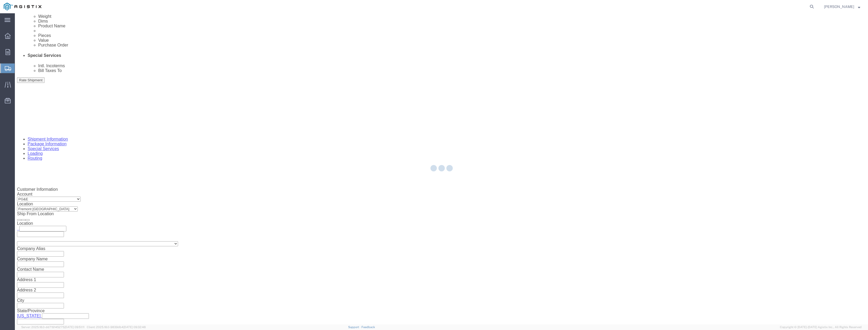 The width and height of the screenshot is (868, 330). Describe the element at coordinates (116, 327) in the screenshot. I see `span: Client: 2025.18.0-9839db4` at that location.